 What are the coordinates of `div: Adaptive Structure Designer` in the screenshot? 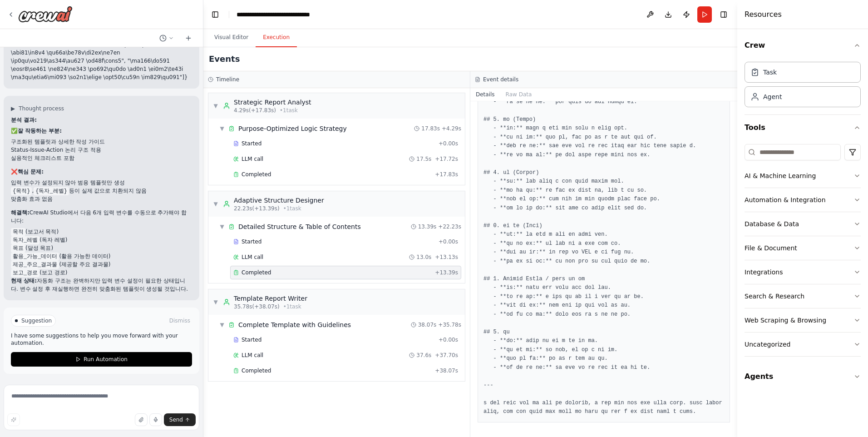 It's located at (278, 201).